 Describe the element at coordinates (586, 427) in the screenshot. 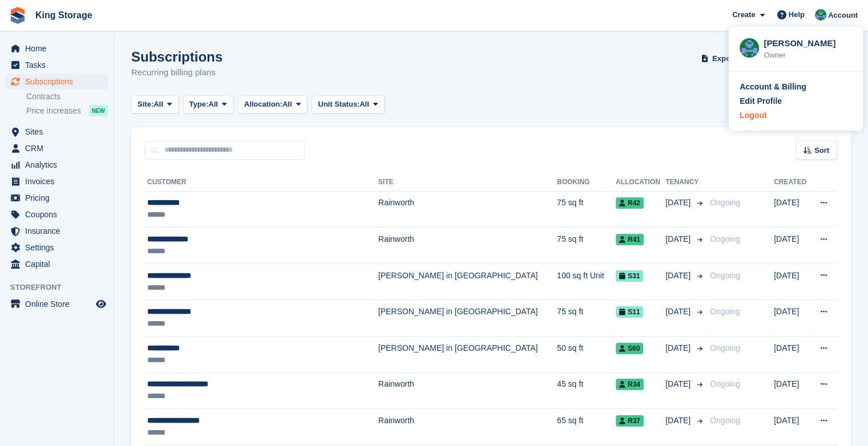

I see `td: 65 sq ft` at that location.